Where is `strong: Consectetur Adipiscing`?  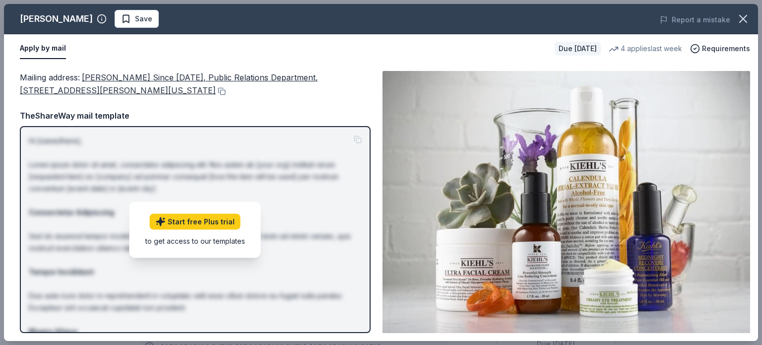
strong: Consectetur Adipiscing is located at coordinates (71, 212).